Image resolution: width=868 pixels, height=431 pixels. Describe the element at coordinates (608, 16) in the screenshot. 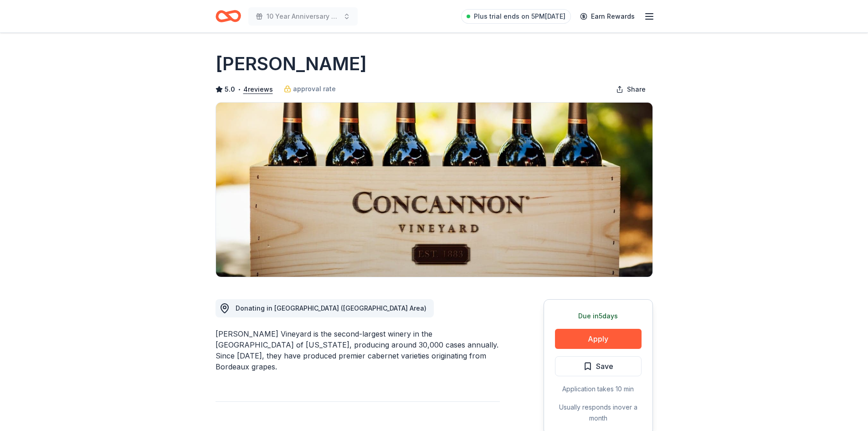

I see `a: Earn Rewards` at that location.